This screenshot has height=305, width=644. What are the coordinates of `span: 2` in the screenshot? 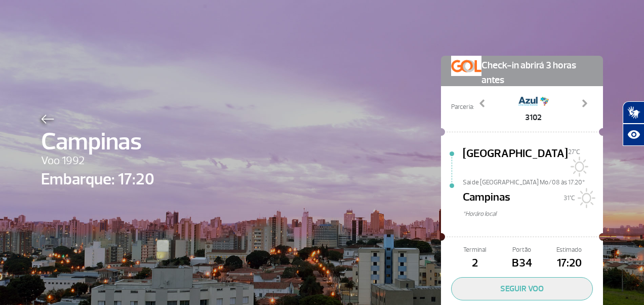 It's located at (474, 264).